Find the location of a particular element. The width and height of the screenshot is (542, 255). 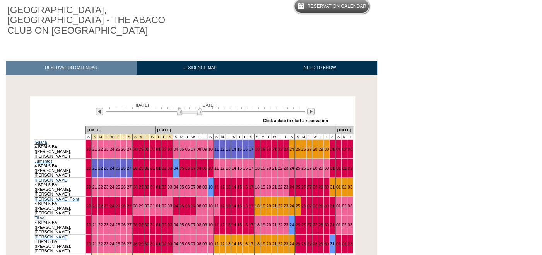

a: 06 is located at coordinates (188, 225).